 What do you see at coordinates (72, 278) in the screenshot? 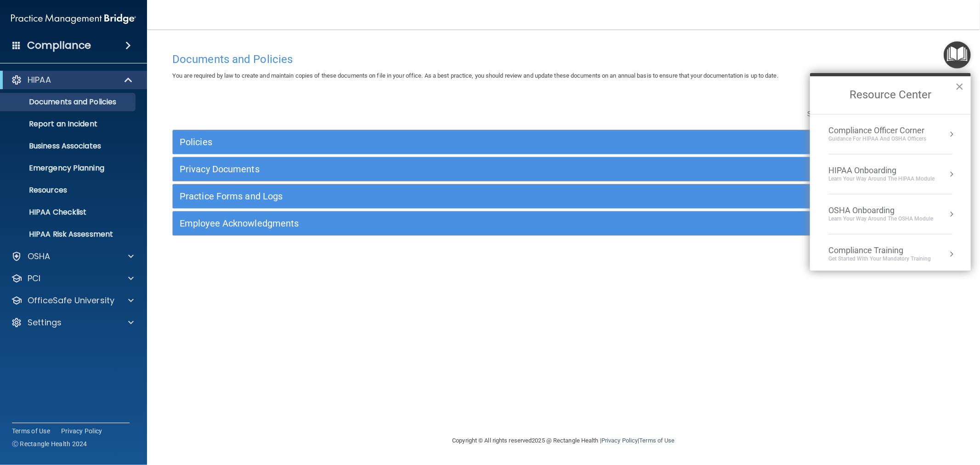
I see `a: PCI` at bounding box center [72, 278].